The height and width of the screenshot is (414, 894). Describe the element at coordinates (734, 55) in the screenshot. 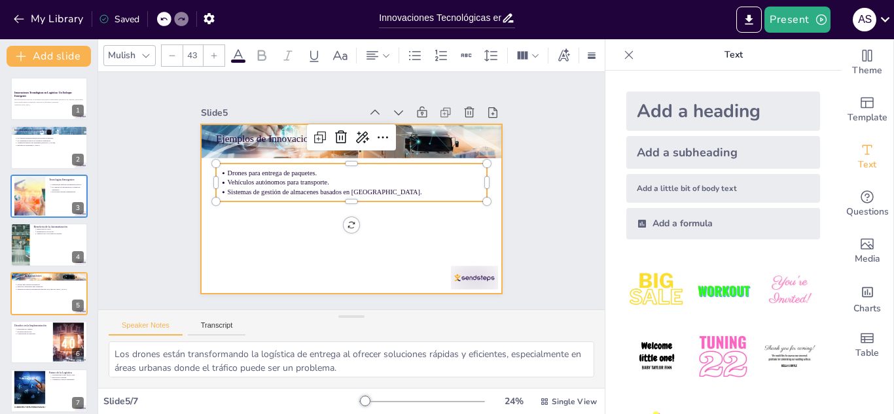

I see `p: Text` at that location.